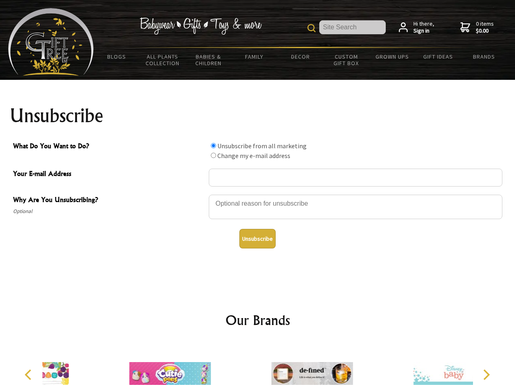  Describe the element at coordinates (201, 26) in the screenshot. I see `img: Babywear - Gifts - Toys & more` at that location.